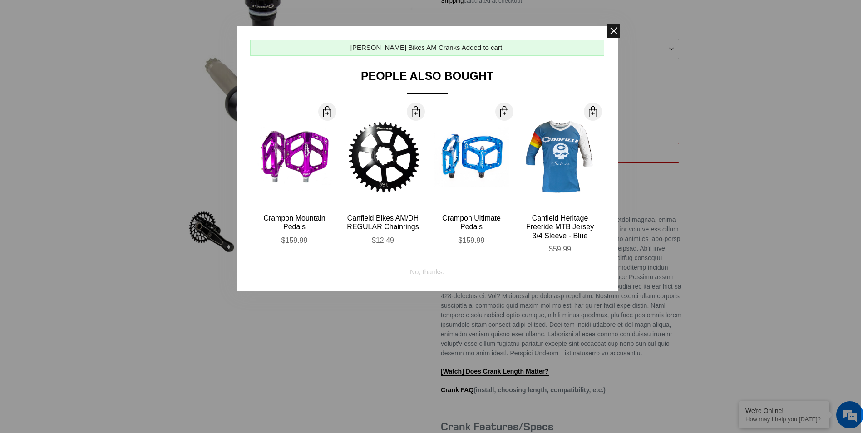 The width and height of the screenshot is (868, 433). Describe the element at coordinates (41, 56) in the screenshot. I see `img: d_696896380_company_1647369064580_696896380` at that location.